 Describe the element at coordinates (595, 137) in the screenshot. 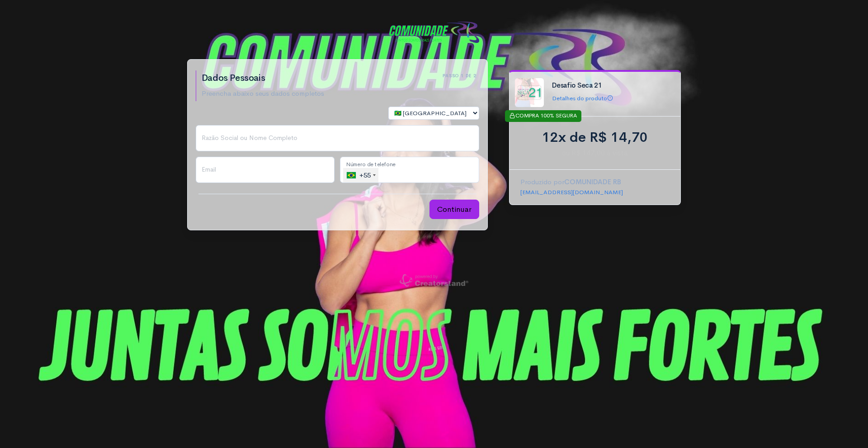

I see `div: 12x de R$ 14,70` at that location.